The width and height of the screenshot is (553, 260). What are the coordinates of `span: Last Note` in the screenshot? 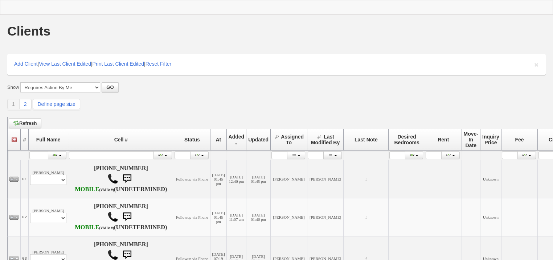 It's located at (366, 140).